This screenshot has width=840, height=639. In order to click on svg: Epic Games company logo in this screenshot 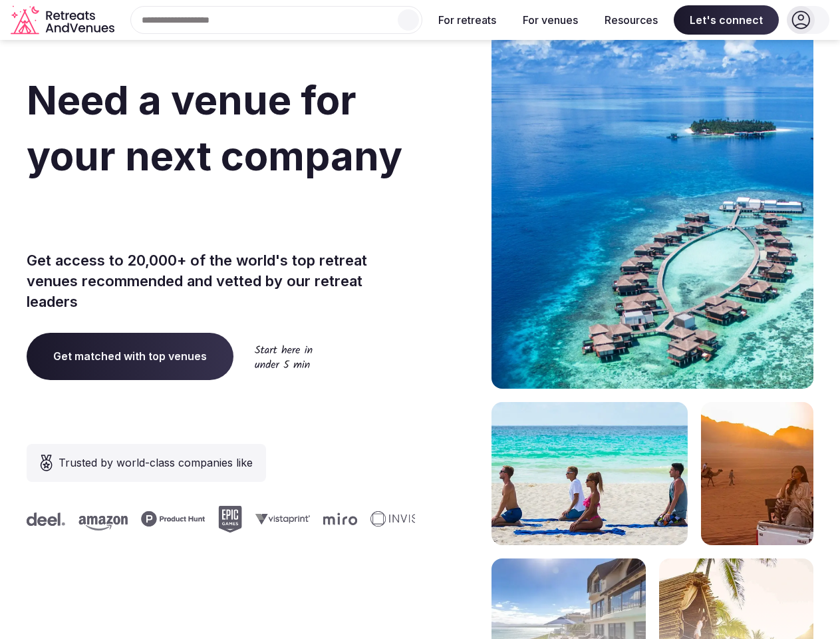, I will do `click(227, 519)`.